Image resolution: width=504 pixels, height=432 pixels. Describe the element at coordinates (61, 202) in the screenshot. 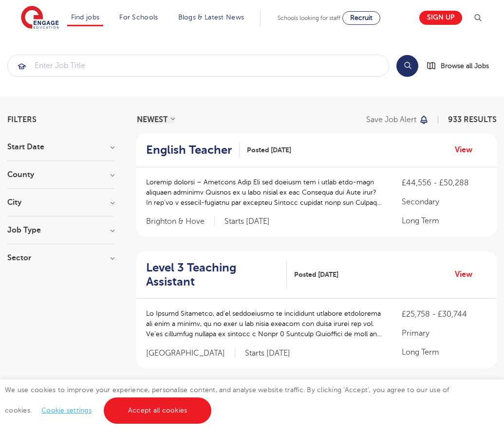

I see `h3: City` at that location.